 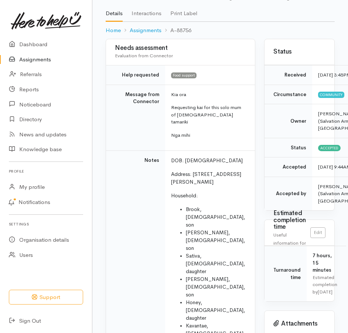 I want to click on a: Print Label, so click(x=183, y=11).